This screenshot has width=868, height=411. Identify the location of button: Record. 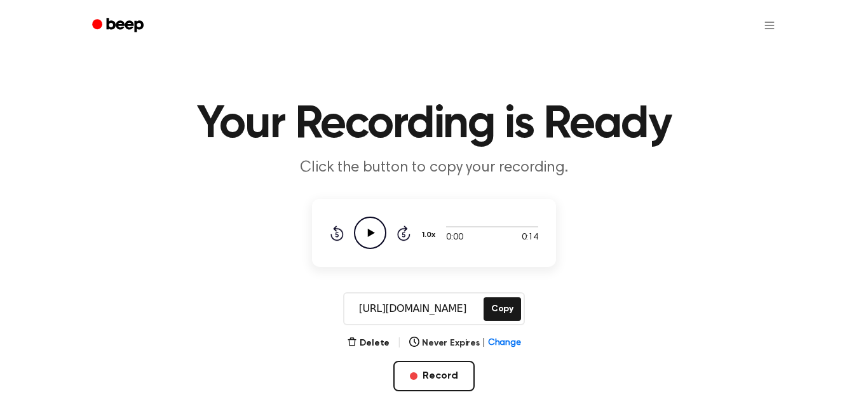
(433, 376).